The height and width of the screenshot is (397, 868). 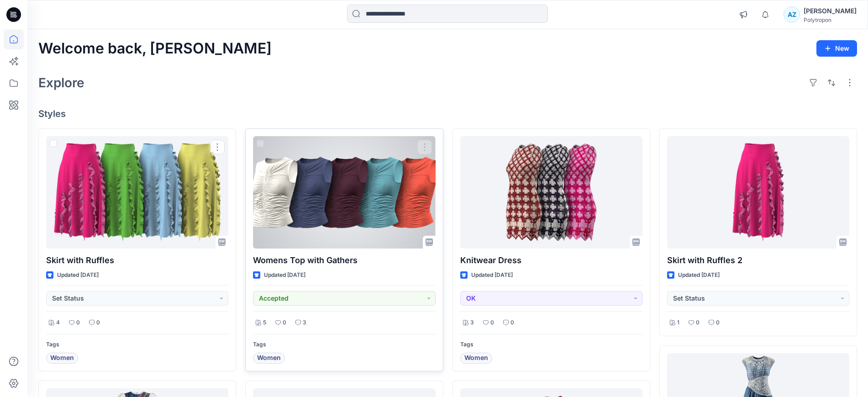 I want to click on p: Knitwear Dress, so click(x=551, y=260).